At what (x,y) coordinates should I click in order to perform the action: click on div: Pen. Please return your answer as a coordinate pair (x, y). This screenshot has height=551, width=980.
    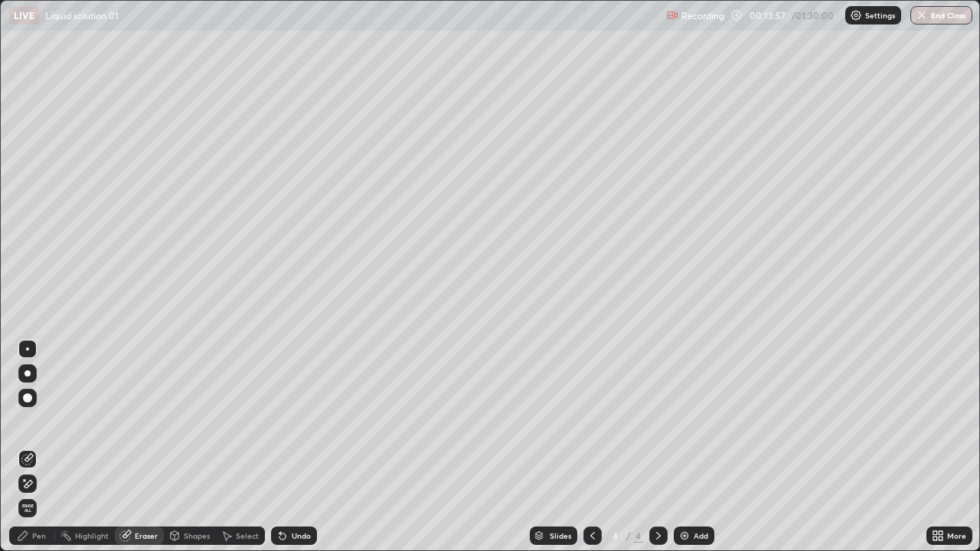
    Looking at the image, I should click on (39, 536).